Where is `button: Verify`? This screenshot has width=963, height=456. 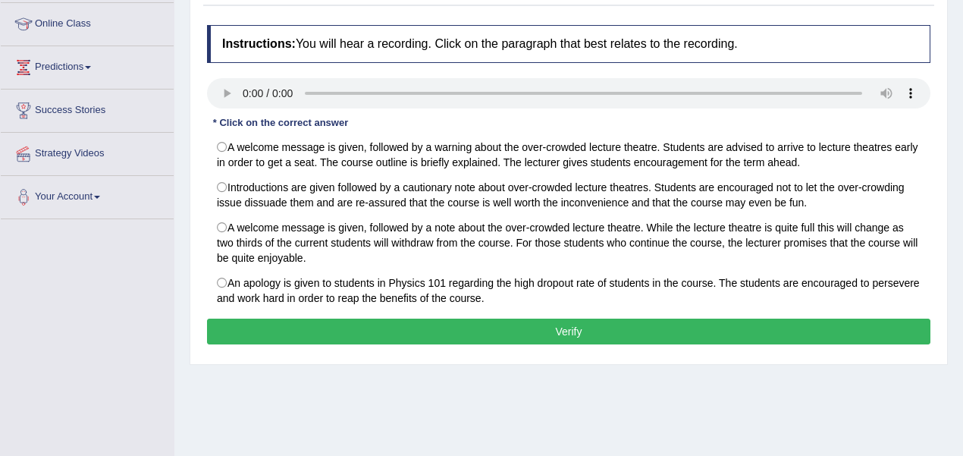
button: Verify is located at coordinates (568, 331).